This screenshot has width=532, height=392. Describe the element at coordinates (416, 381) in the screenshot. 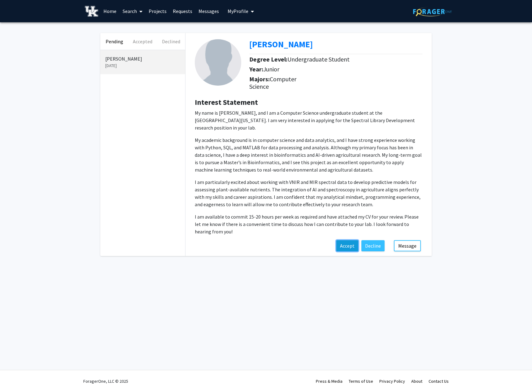

I see `a: About` at that location.